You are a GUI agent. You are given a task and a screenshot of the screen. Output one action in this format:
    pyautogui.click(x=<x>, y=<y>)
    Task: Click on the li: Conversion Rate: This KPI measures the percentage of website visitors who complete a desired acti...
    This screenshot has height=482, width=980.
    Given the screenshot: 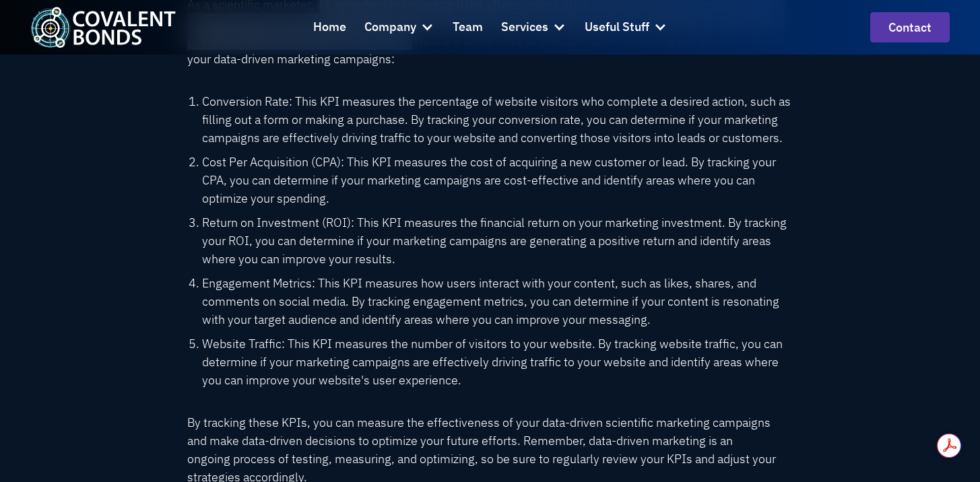 What is the action you would take?
    pyautogui.click(x=498, y=119)
    